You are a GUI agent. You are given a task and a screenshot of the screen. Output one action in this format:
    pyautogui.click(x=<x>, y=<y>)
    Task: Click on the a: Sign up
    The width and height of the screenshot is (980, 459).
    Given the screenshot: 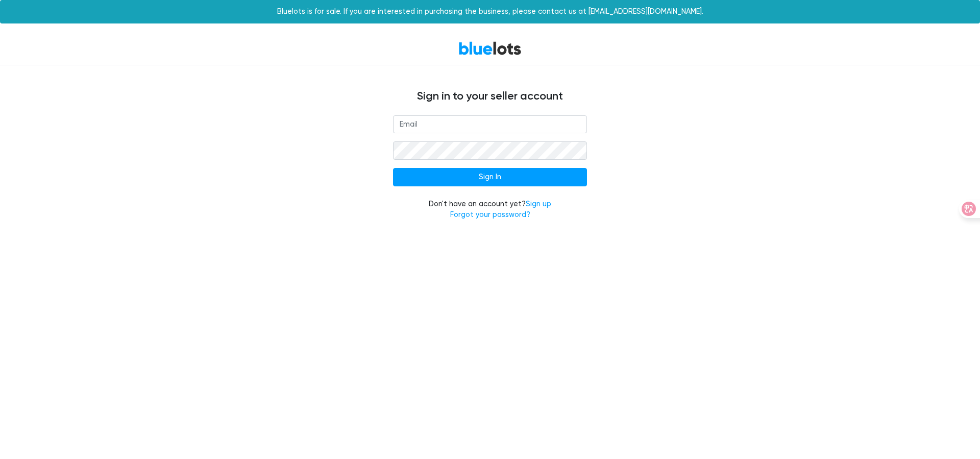 What is the action you would take?
    pyautogui.click(x=538, y=204)
    